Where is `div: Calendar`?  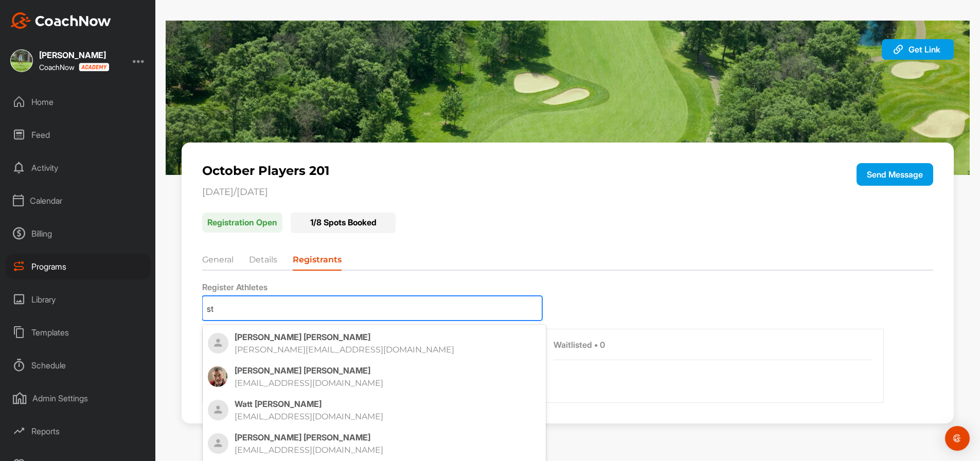 div: Calendar is located at coordinates (78, 201).